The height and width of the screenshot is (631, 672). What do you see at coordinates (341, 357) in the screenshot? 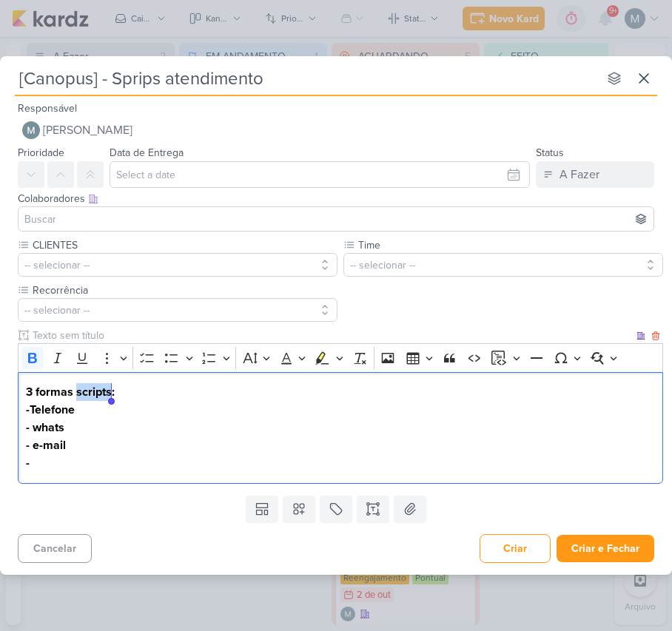
I see `div: Editor toolbar` at bounding box center [341, 357].